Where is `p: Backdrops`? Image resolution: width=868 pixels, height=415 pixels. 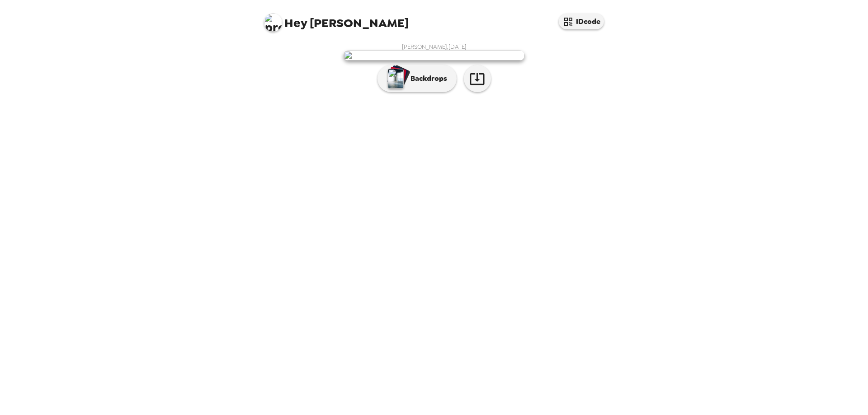
p: Backdrops is located at coordinates (426, 79).